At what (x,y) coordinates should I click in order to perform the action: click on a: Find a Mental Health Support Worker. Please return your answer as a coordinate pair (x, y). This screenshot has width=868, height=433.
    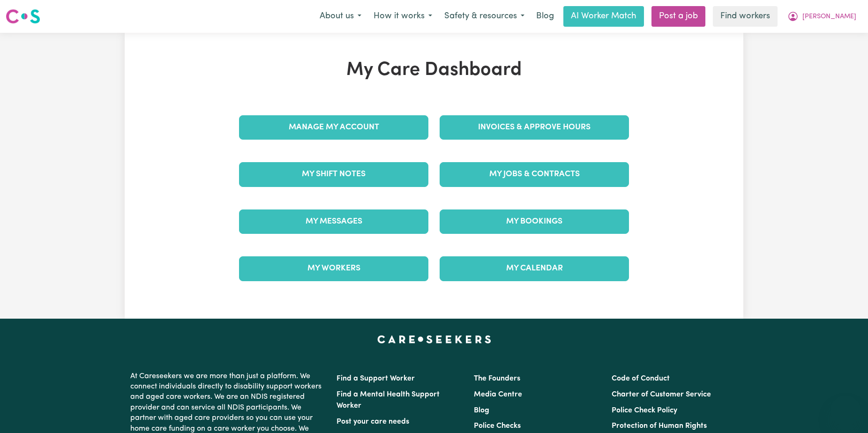
    Looking at the image, I should click on (388, 401).